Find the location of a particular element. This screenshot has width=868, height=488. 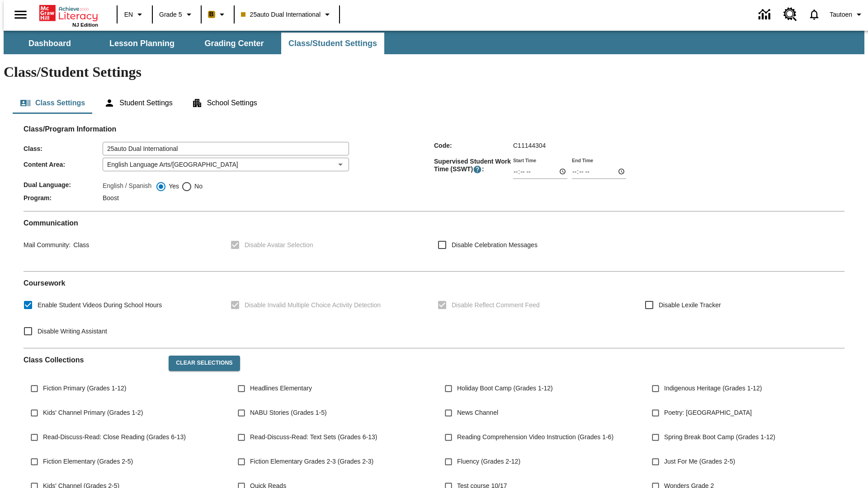

span: Fiction Primary (Grades 1-12) is located at coordinates (84, 388).